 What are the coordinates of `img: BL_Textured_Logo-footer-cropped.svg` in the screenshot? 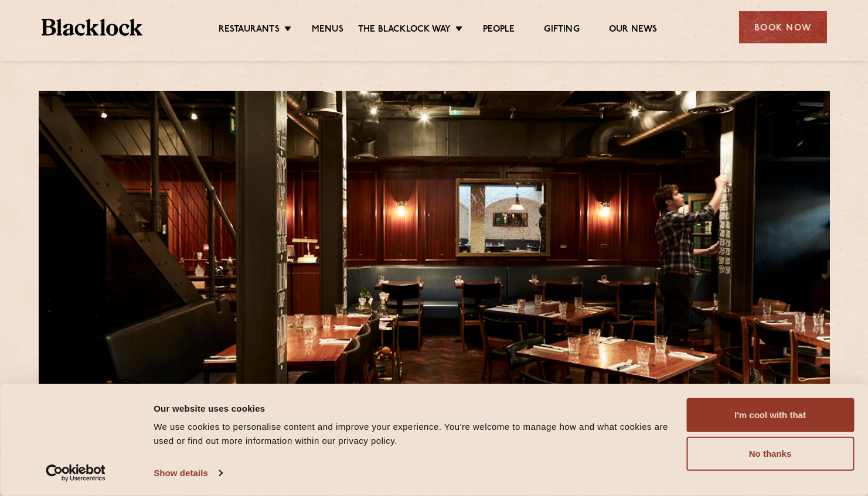 It's located at (92, 27).